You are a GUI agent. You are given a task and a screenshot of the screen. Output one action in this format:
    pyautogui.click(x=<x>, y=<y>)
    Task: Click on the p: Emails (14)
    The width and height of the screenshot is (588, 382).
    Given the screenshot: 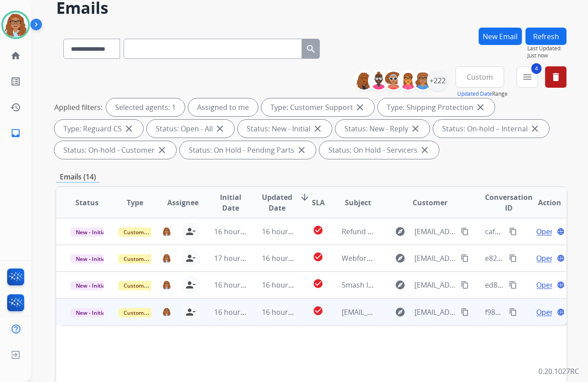 What is the action you would take?
    pyautogui.click(x=78, y=177)
    